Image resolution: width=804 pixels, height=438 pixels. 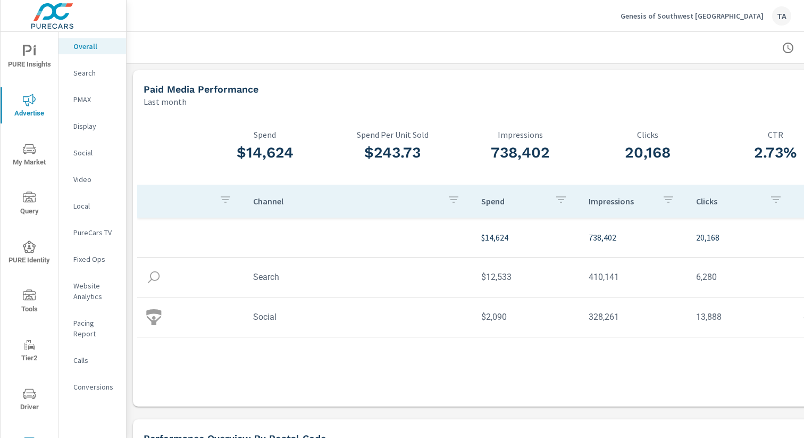 What do you see at coordinates (29, 253) in the screenshot?
I see `span: PURE Identity` at bounding box center [29, 253].